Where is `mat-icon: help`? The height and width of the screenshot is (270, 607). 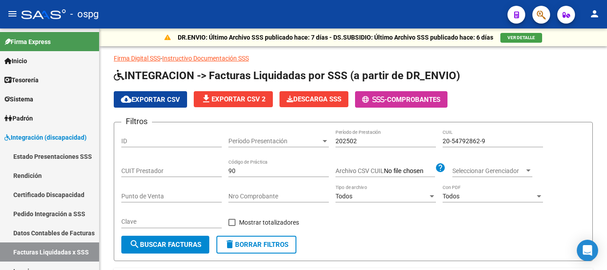 mat-icon: help is located at coordinates (440, 168).